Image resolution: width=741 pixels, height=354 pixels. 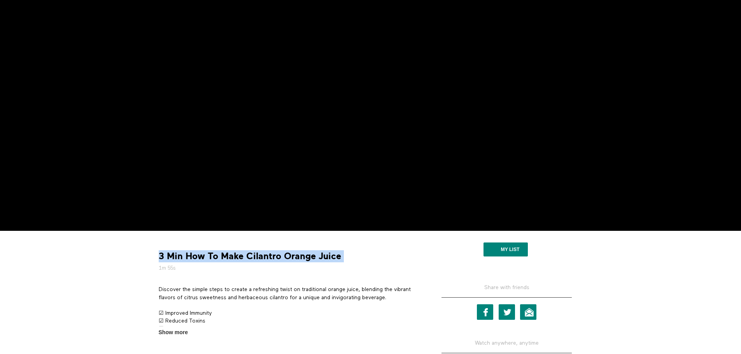 What do you see at coordinates (289, 294) in the screenshot?
I see `p: Discover the simple steps to create a refreshing twist on traditional orange juice, blending the ...` at bounding box center [289, 294].